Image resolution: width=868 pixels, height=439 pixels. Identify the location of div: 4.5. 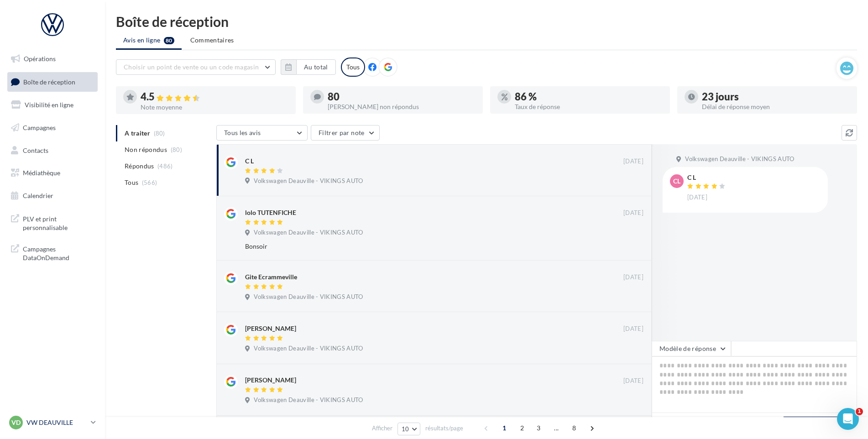
(214, 97).